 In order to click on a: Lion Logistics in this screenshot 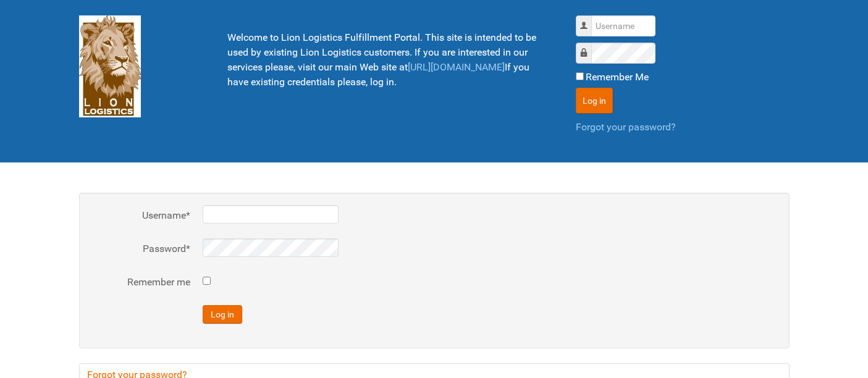, I will do `click(110, 66)`.